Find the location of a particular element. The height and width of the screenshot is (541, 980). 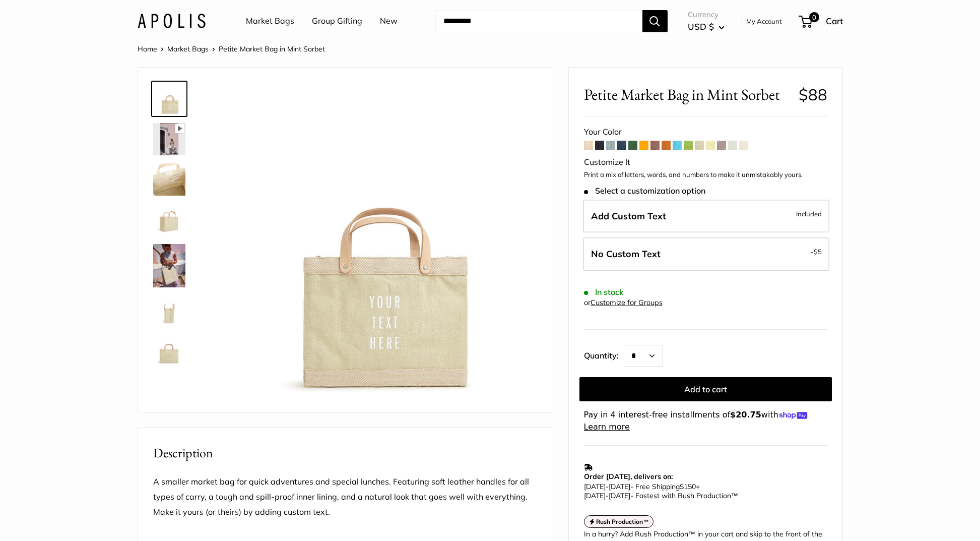

a: description_Seal of authenticity printed on the backside of every bag. is located at coordinates (169, 352).